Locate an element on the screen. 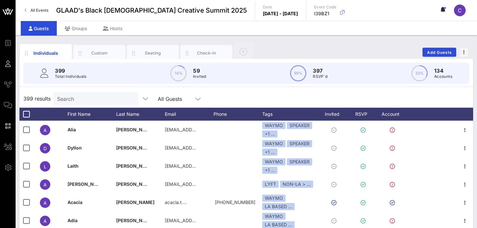 This screenshot has width=477, height=228. span: C is located at coordinates (460, 10).